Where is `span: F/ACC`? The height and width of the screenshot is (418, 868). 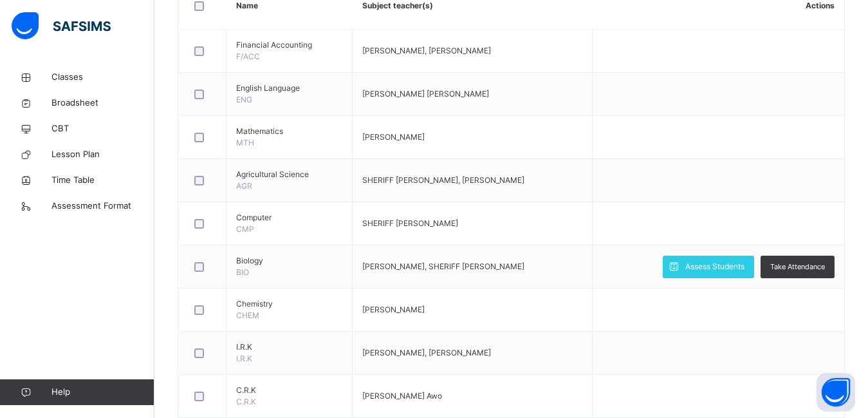 span: F/ACC is located at coordinates (248, 56).